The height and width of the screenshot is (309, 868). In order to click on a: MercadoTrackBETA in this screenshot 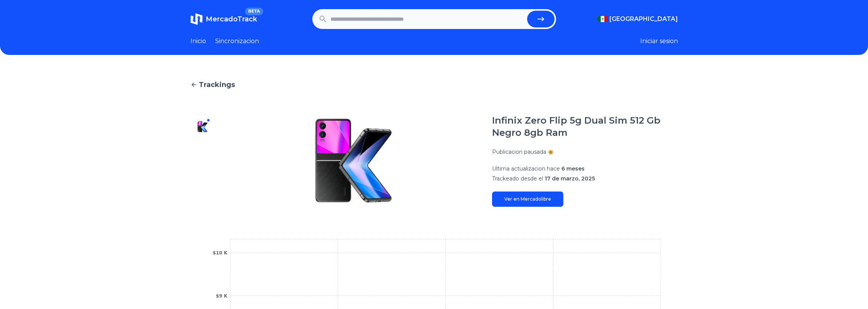, I will do `click(224, 19)`.